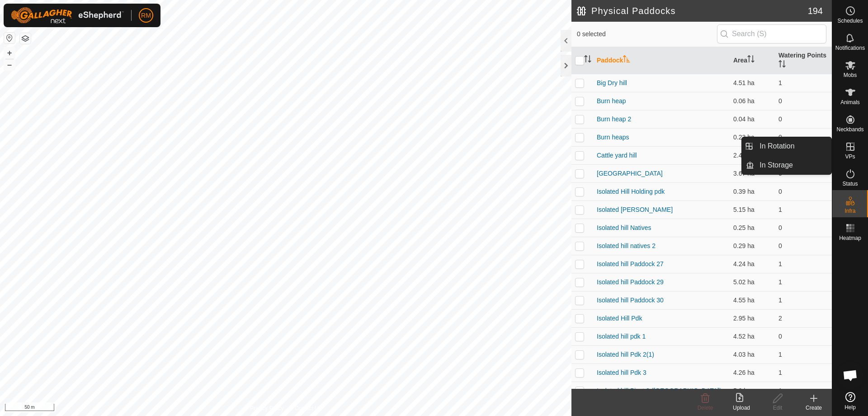 The width and height of the screenshot is (868, 416). Describe the element at coordinates (850, 211) in the screenshot. I see `span: Infra` at that location.